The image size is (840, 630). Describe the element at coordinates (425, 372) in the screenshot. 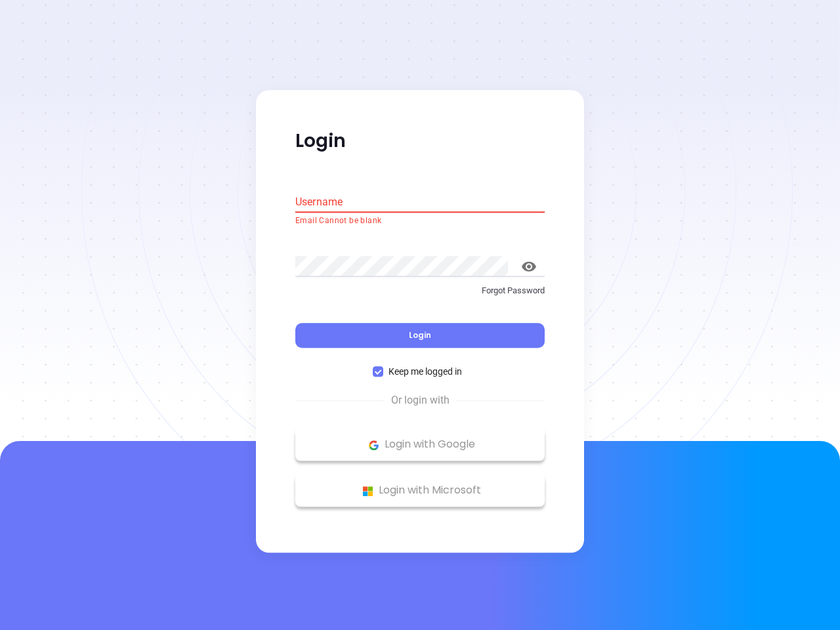

I see `span: Keep me logged in` at that location.